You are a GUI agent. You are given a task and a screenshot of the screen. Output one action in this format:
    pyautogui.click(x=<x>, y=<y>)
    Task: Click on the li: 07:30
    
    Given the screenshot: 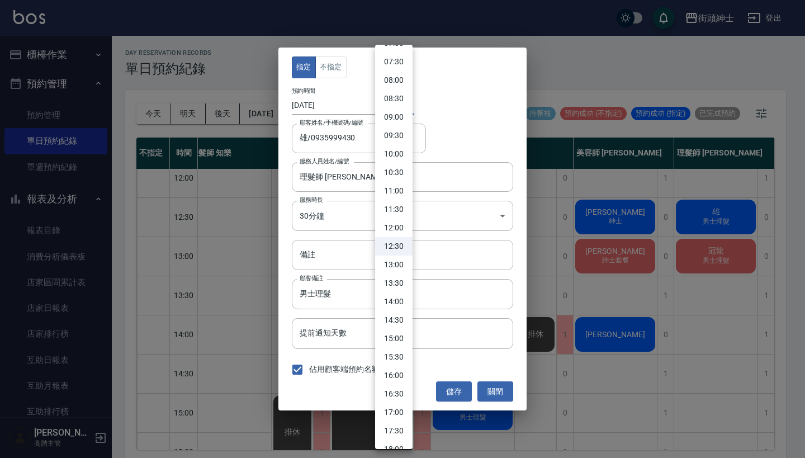 What is the action you would take?
    pyautogui.click(x=394, y=62)
    